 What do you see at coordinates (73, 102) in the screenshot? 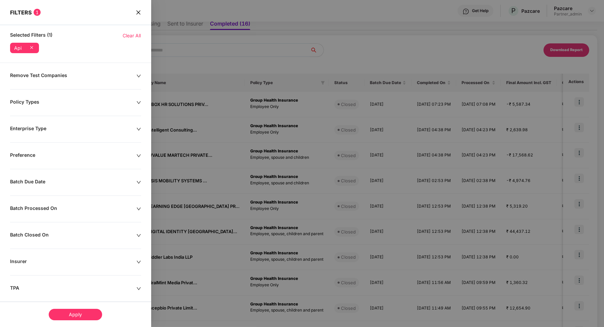
I see `div: Policy Types` at bounding box center [73, 102].